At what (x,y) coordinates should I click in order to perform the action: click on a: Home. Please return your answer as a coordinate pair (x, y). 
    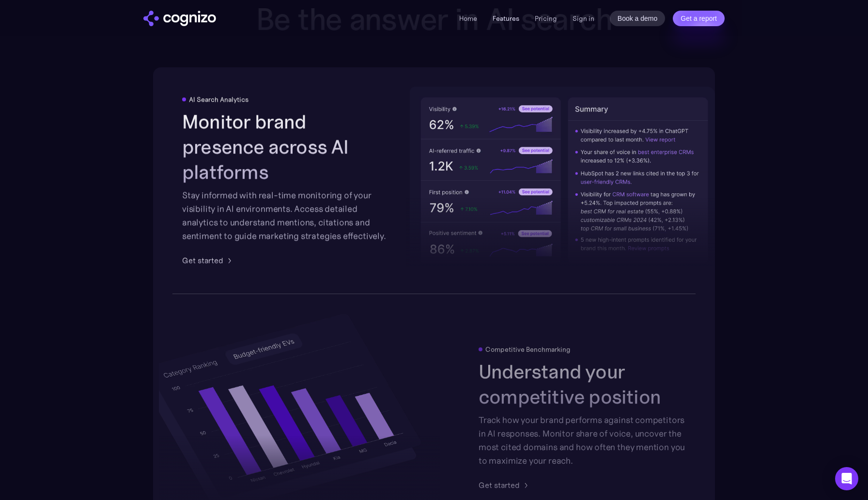
    Looking at the image, I should click on (468, 19).